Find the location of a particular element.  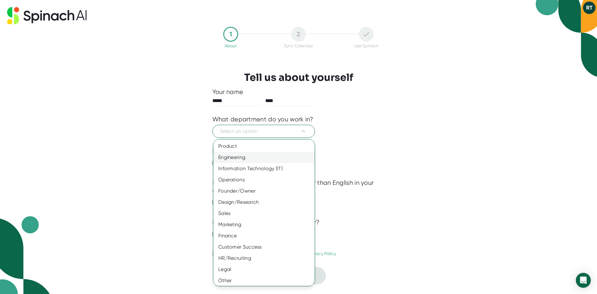

div: Operations is located at coordinates (266, 180).